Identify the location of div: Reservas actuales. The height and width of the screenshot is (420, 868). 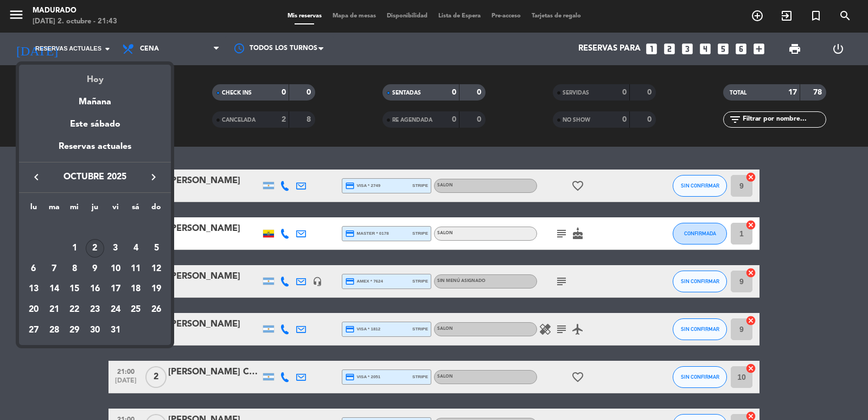
(95, 150).